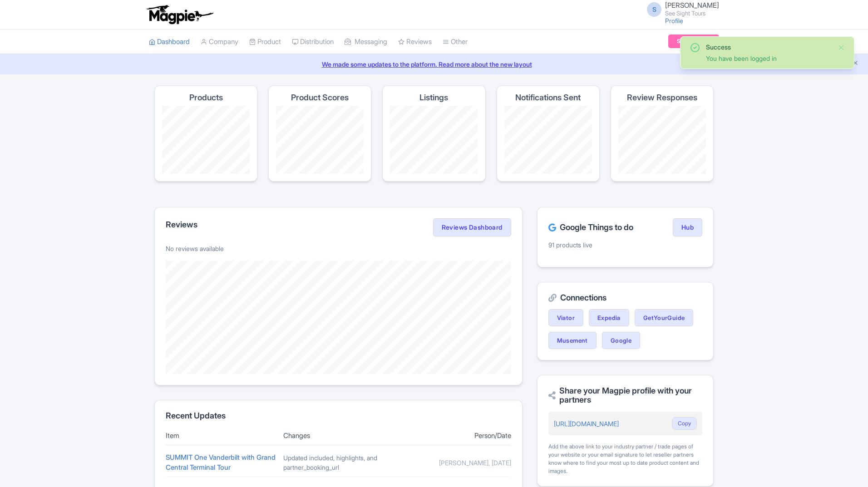  Describe the element at coordinates (694, 41) in the screenshot. I see `a: Subscription` at that location.